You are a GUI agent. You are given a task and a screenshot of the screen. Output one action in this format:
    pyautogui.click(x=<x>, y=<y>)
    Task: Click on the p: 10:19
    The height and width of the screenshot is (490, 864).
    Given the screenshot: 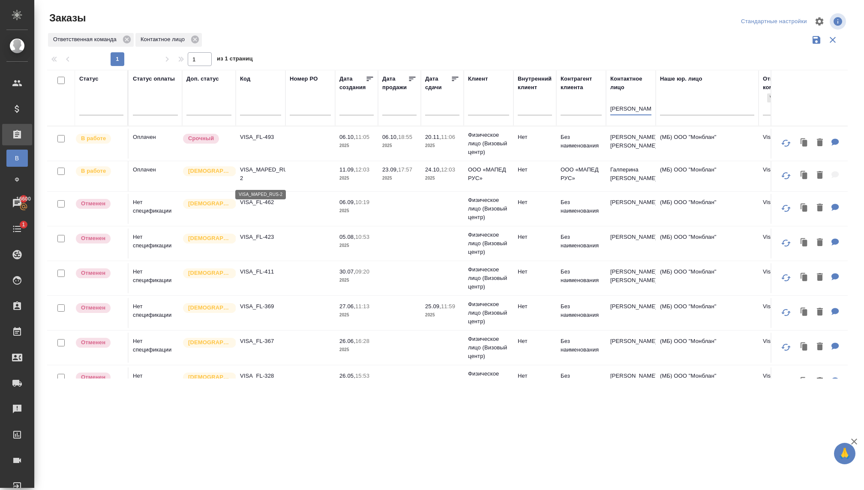 What is the action you would take?
    pyautogui.click(x=362, y=202)
    